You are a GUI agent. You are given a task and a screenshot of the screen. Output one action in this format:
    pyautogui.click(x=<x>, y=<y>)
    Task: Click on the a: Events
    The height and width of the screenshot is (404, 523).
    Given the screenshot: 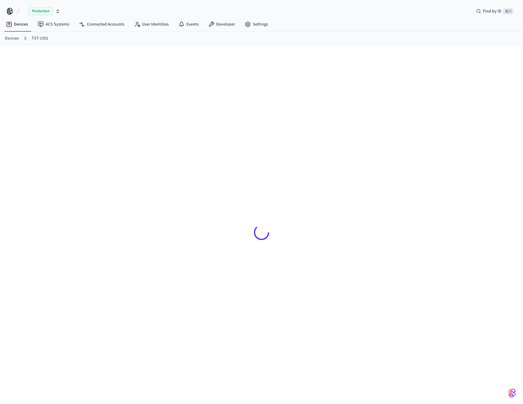 What is the action you would take?
    pyautogui.click(x=189, y=24)
    